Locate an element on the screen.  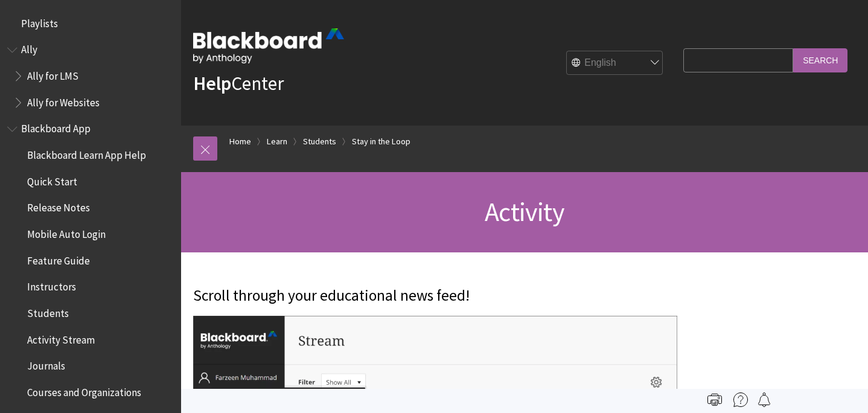
span: Blackboard App is located at coordinates (55, 127).